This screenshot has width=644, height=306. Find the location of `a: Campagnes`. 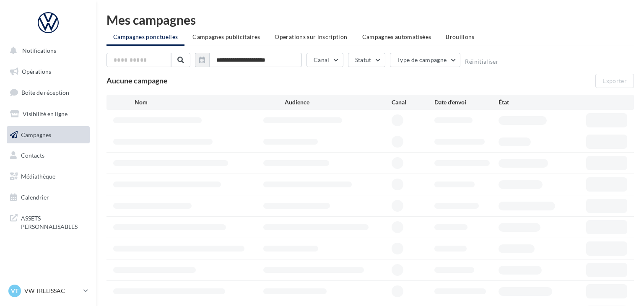

a: Campagnes is located at coordinates (48, 135).